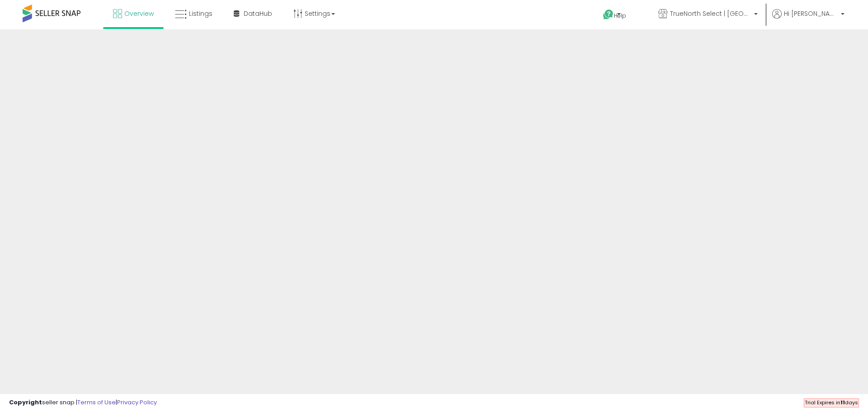 The height and width of the screenshot is (412, 868). Describe the element at coordinates (258, 14) in the screenshot. I see `span: DataHub` at that location.